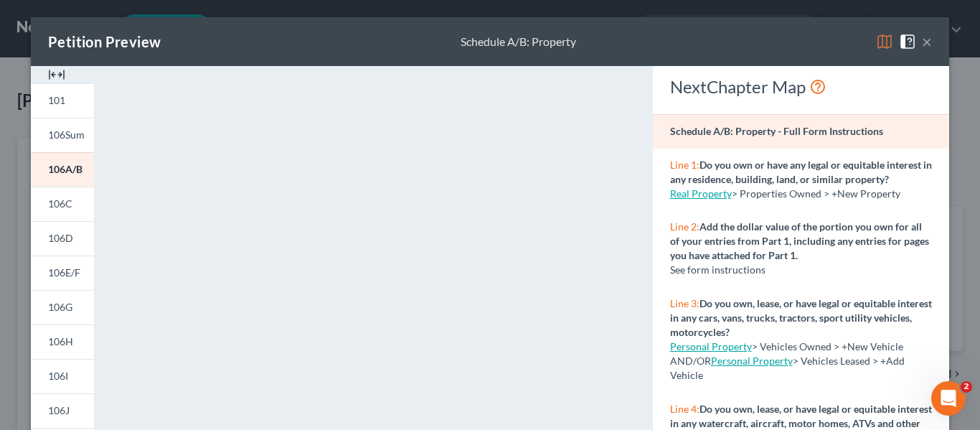 The height and width of the screenshot is (430, 980). I want to click on span: 106C, so click(61, 203).